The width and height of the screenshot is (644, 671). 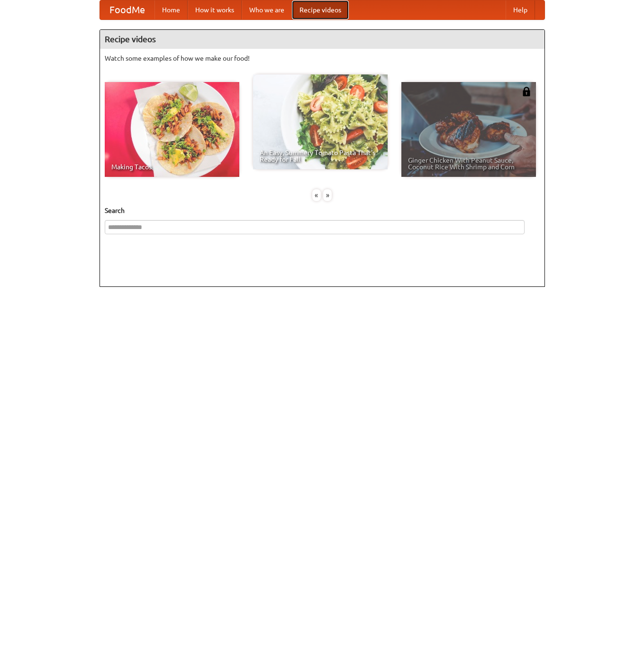 What do you see at coordinates (521, 10) in the screenshot?
I see `a: Help` at bounding box center [521, 10].